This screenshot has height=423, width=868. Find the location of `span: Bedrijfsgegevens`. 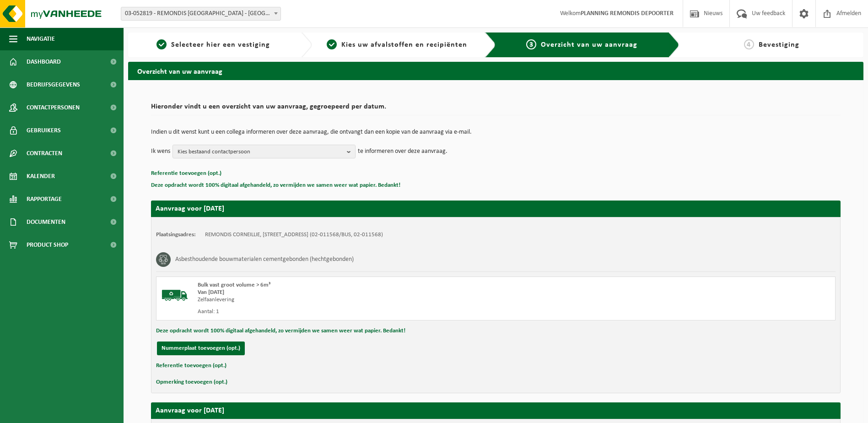

span: Bedrijfsgegevens is located at coordinates (53, 85).